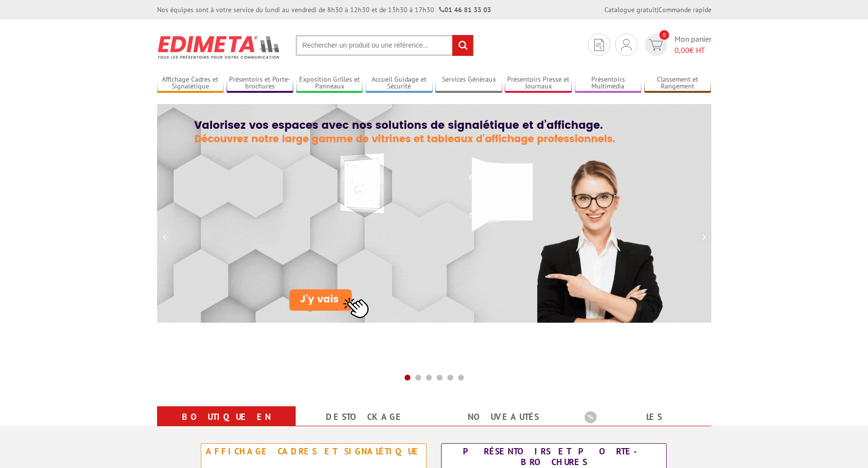  What do you see at coordinates (608, 83) in the screenshot?
I see `a: Présentoirs Multimédia` at bounding box center [608, 83].